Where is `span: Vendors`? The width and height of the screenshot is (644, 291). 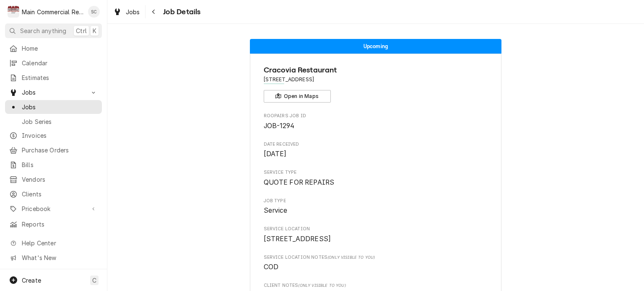 span: Vendors is located at coordinates (60, 179).